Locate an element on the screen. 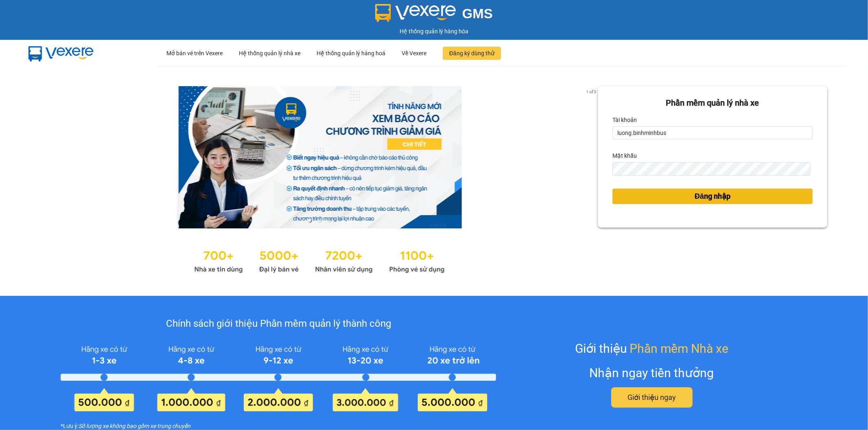  button: Đăng ký dùng thử is located at coordinates (472, 54).